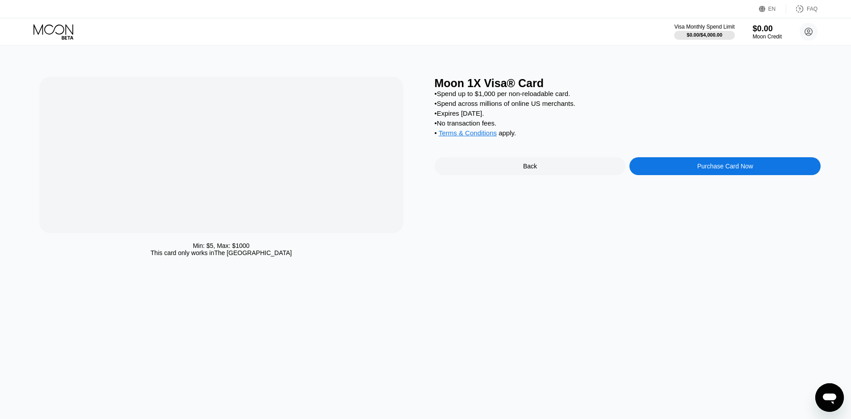 The image size is (851, 419). What do you see at coordinates (627, 123) in the screenshot?
I see `div: • No transaction fees.` at bounding box center [627, 123].